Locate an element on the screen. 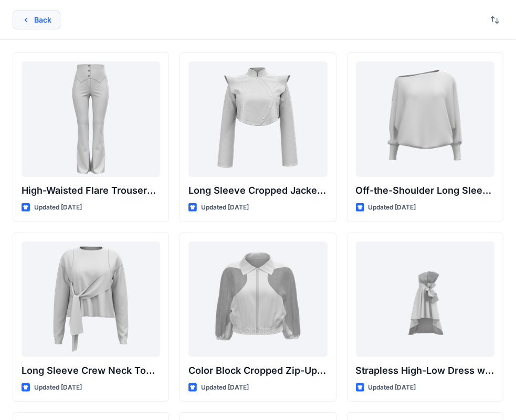 This screenshot has width=516, height=420. p: Long Sleeve Cropped Jacket with Mandarin Collar and Shoulder Detail is located at coordinates (258, 191).